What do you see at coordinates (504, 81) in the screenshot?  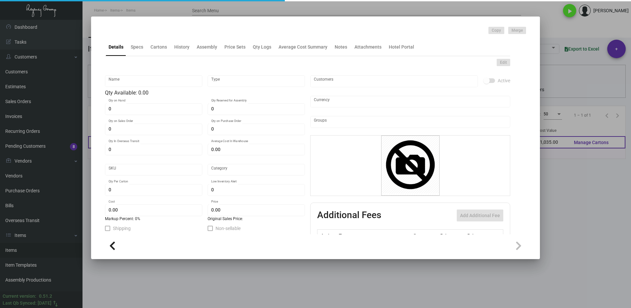 I see `span: Active` at bounding box center [504, 81].